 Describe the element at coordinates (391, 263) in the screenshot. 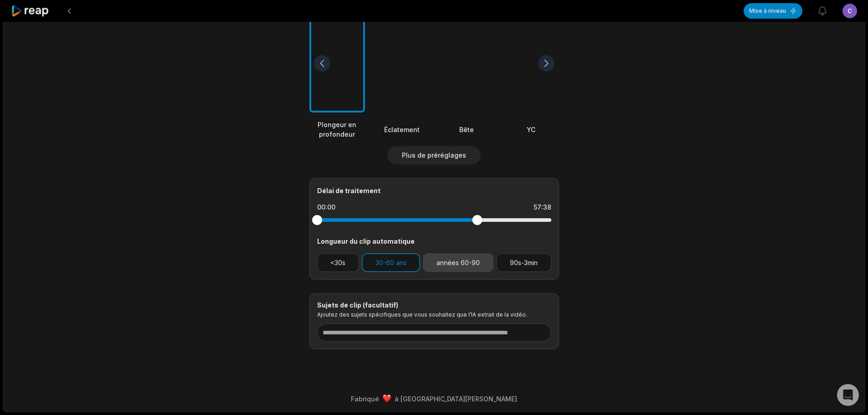

I see `button: 30-60 ans` at that location.